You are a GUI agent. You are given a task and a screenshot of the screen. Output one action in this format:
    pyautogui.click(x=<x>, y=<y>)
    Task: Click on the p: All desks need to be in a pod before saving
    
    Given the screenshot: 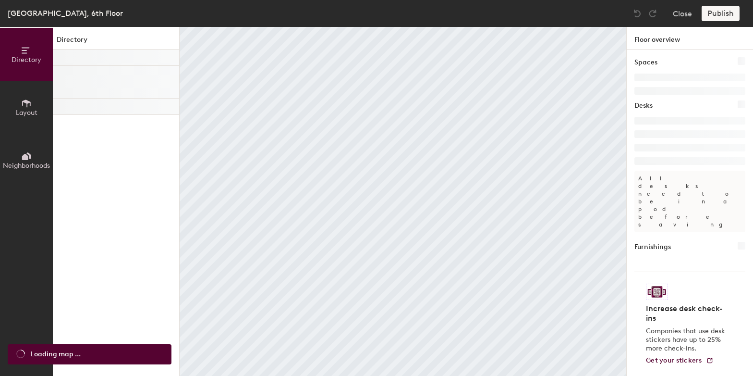 What is the action you would take?
    pyautogui.click(x=690, y=201)
    